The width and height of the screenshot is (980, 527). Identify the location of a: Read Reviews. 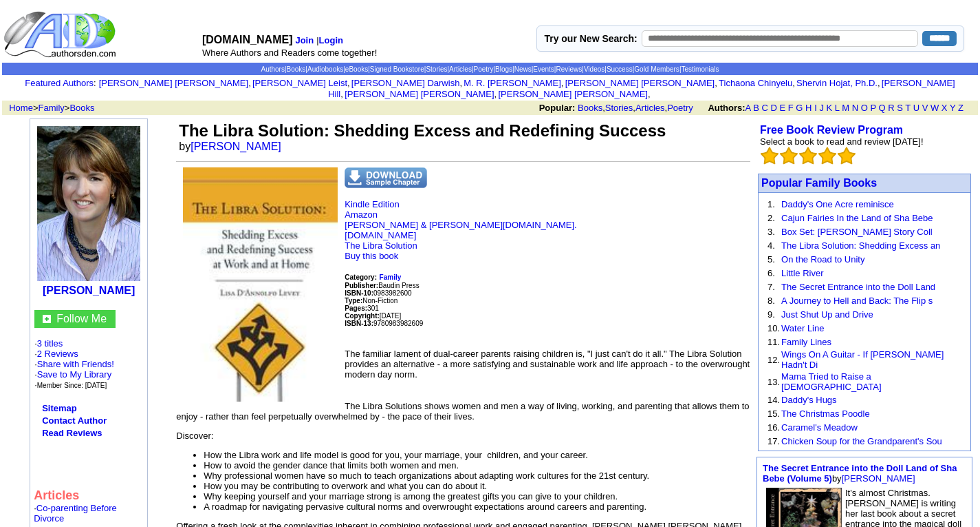
(71, 432).